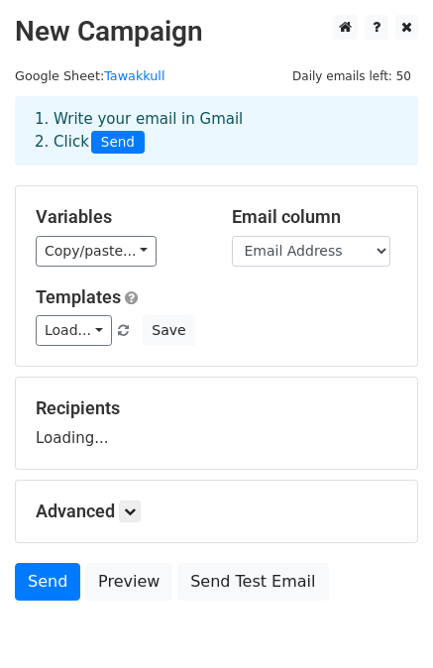 Image resolution: width=433 pixels, height=668 pixels. I want to click on a: Send, so click(48, 581).